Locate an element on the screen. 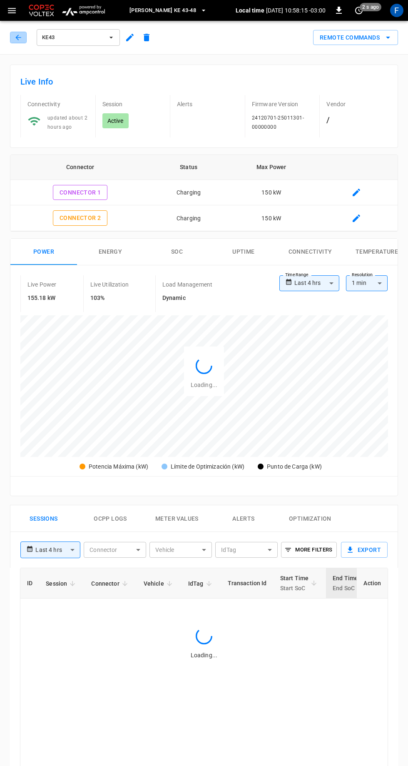 This screenshot has height=766, width=408. span: Start TimeStart SoC is located at coordinates (300, 583).